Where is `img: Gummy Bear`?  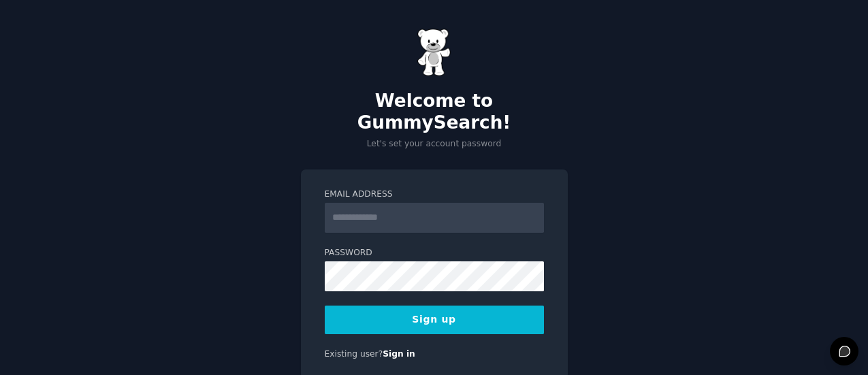 img: Gummy Bear is located at coordinates (434, 52).